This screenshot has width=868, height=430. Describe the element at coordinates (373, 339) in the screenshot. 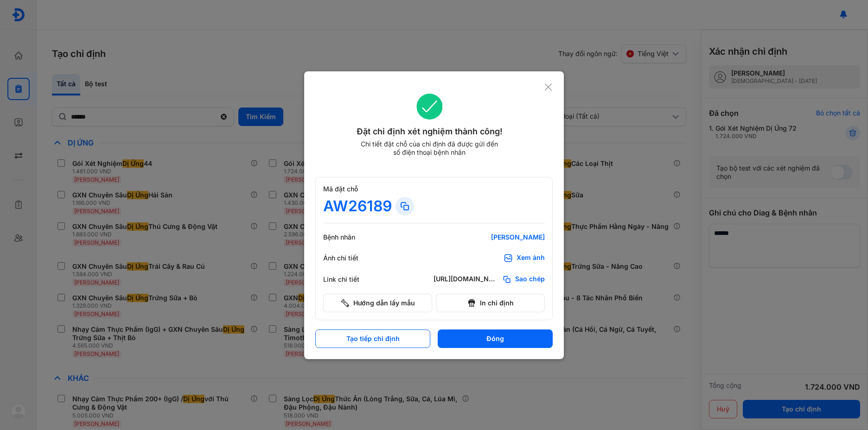

I see `button: Tạo tiếp chỉ định` at that location.